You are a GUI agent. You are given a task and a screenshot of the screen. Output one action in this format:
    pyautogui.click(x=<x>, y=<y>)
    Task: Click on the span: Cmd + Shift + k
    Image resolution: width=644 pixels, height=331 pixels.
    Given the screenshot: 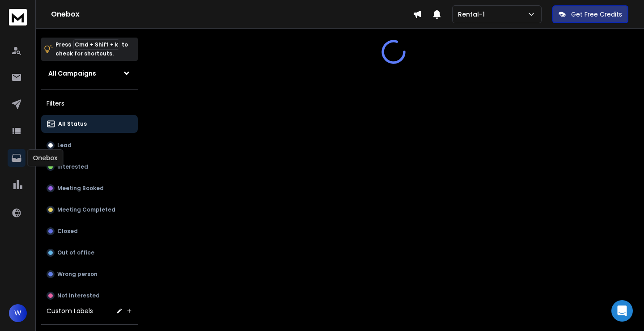 What is the action you would take?
    pyautogui.click(x=96, y=44)
    